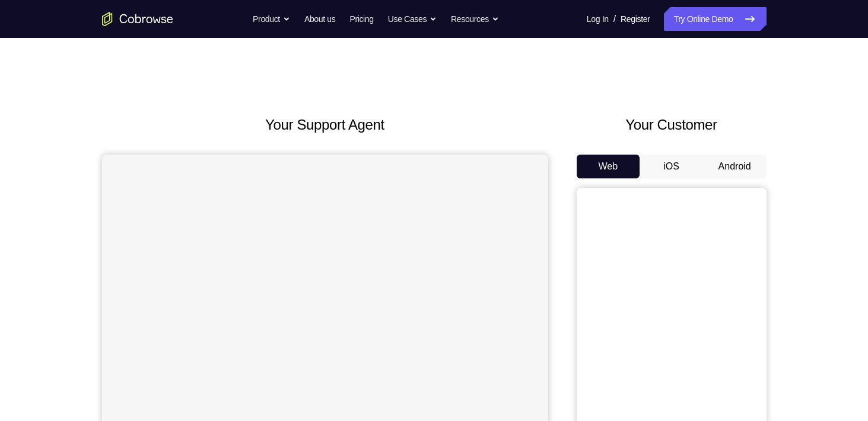 Image resolution: width=868 pixels, height=421 pixels. What do you see at coordinates (137, 19) in the screenshot?
I see `a: Go to the home page` at bounding box center [137, 19].